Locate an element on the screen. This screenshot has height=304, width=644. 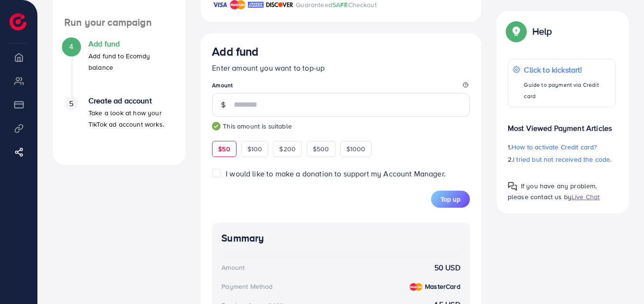
span: I tried but not received the code. is located at coordinates (562, 159).